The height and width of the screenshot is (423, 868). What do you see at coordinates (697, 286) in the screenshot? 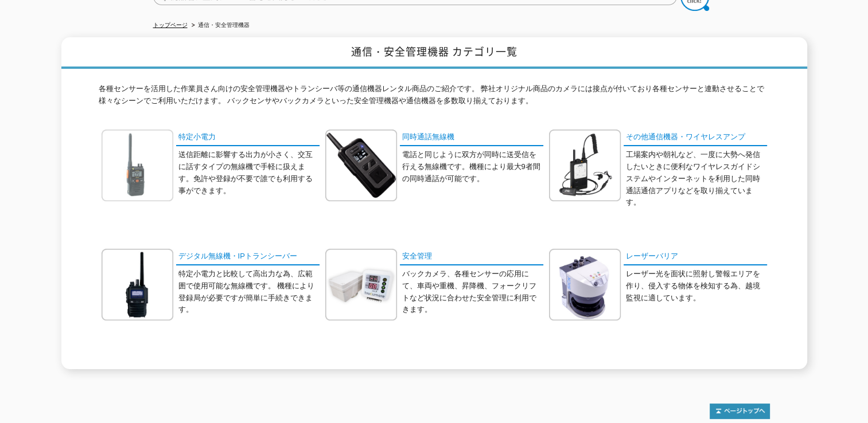
I see `p: レーザー光を面状に照射し警報エリアを作り、侵入する物体を検知する為、越境監視に適しています。` at bounding box center [697, 286].